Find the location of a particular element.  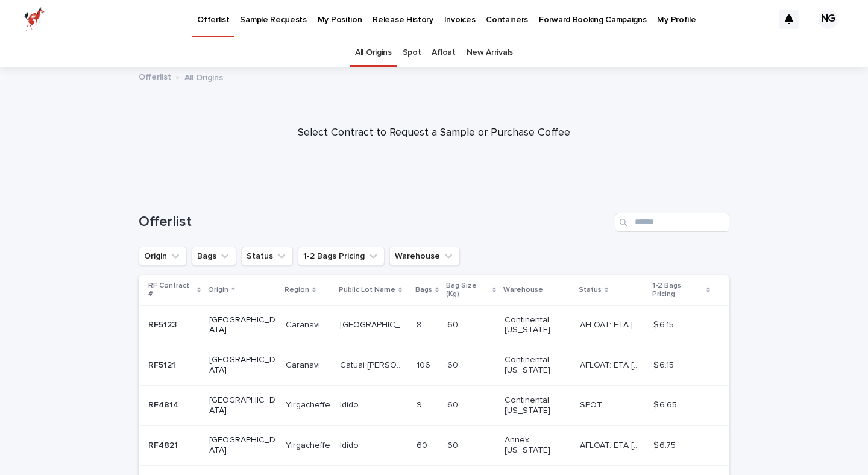

p: Bag Size (Kg) is located at coordinates (468, 290).